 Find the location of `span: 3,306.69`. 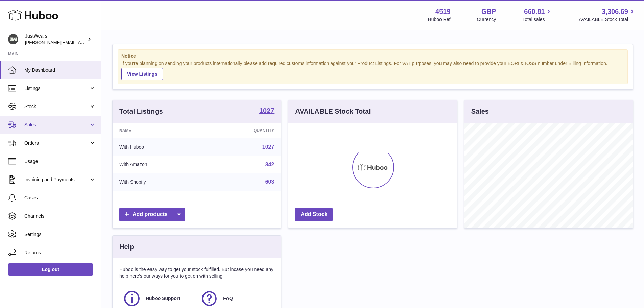

span: 3,306.69 is located at coordinates (615, 11).